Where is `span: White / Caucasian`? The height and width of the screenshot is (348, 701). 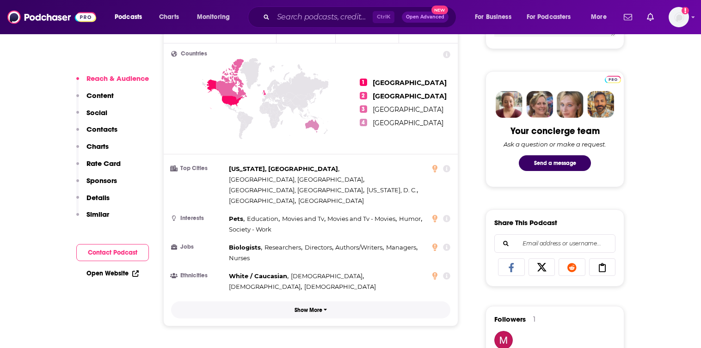
span: White / Caucasian is located at coordinates (258, 276).